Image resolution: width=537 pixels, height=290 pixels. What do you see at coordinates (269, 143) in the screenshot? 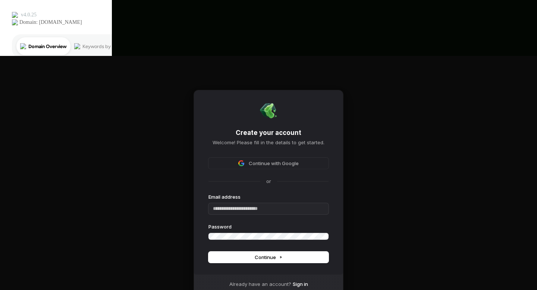
I see `p: Welcome! Please fill in the details to get started.` at bounding box center [269, 143].